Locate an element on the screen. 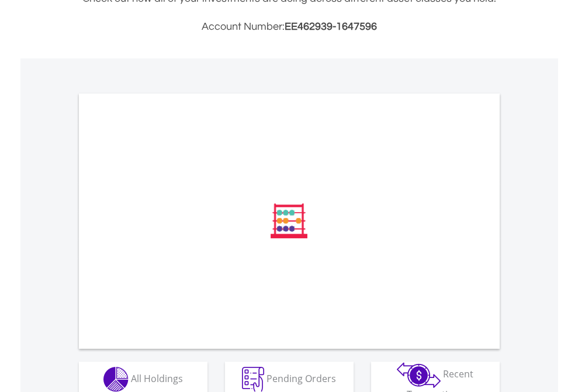 Image resolution: width=578 pixels, height=392 pixels. span: EE462939-1647596 is located at coordinates (331, 26).